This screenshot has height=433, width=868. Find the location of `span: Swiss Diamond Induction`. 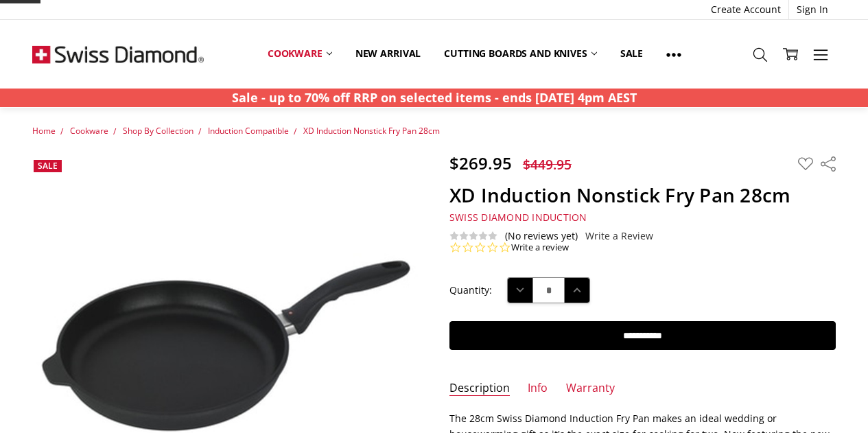

span: Swiss Diamond Induction is located at coordinates (518, 217).